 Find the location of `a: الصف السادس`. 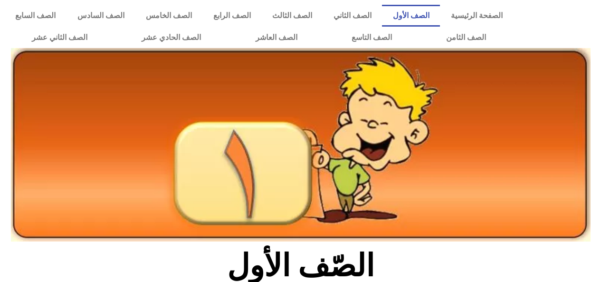

a: الصف السادس is located at coordinates (101, 16).